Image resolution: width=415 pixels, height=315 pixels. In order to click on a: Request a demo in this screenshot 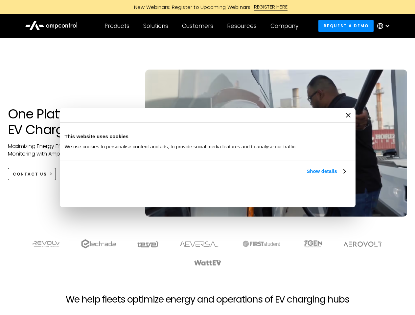, I will do `click(346, 26)`.